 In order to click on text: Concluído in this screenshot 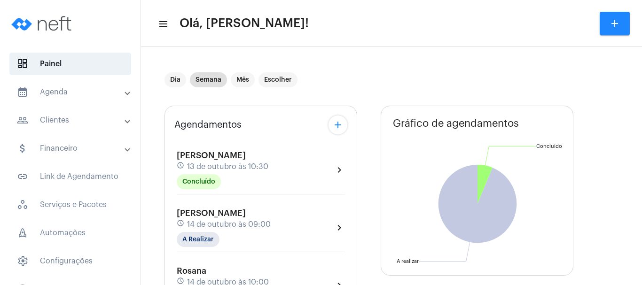, I will do `click(549, 146)`.